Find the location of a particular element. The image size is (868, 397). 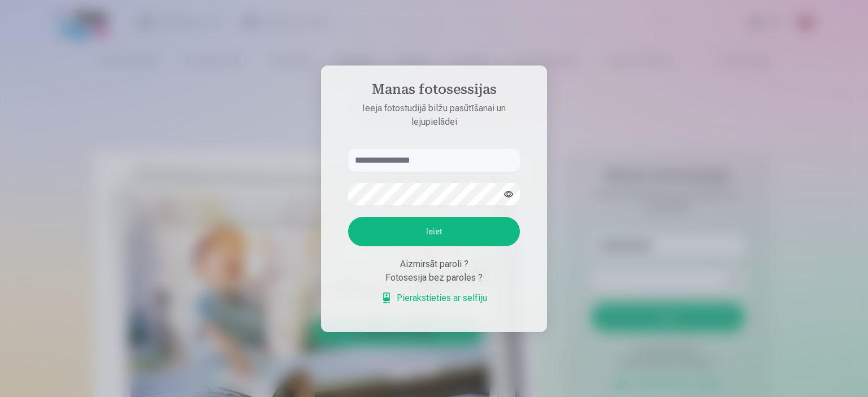

div: Aizmirsāt paroli ? is located at coordinates (434, 264).